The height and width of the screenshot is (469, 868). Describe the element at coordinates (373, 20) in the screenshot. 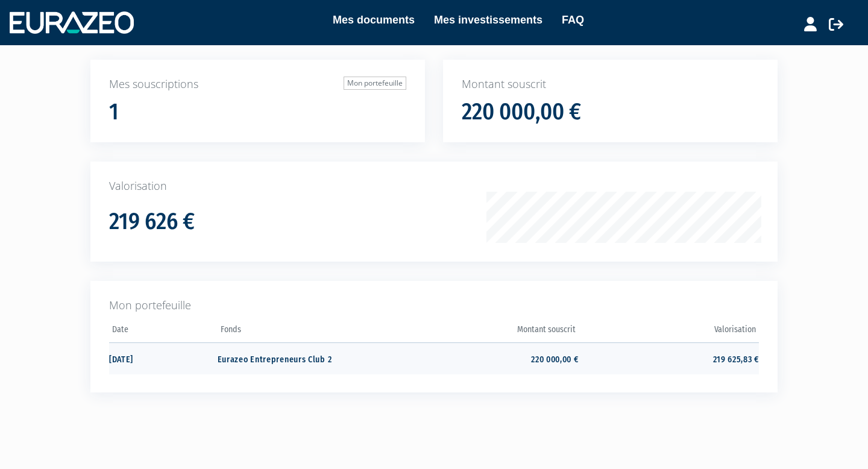

I see `a: Mes documents` at that location.